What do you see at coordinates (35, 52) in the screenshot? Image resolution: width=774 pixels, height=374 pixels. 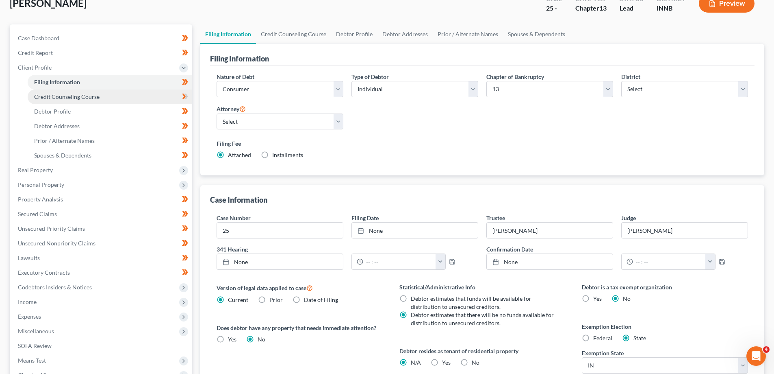 I see `span: Credit Report` at bounding box center [35, 52].